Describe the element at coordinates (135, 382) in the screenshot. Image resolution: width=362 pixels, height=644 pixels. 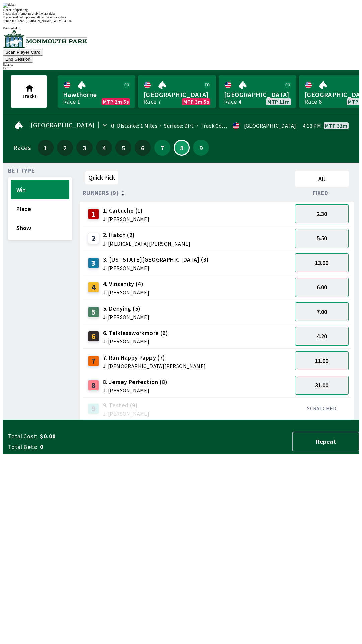
I see `span: 8. Jersey Perfection (8)` at that location.